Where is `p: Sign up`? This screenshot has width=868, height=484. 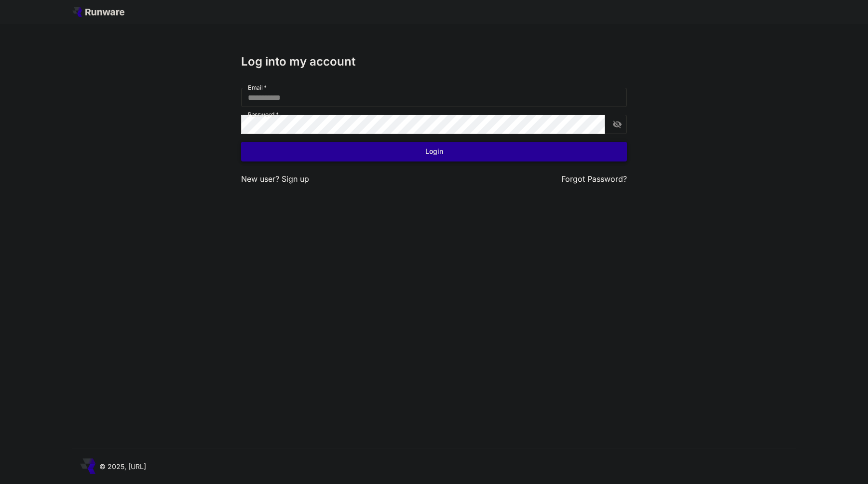
p: Sign up is located at coordinates (295, 179).